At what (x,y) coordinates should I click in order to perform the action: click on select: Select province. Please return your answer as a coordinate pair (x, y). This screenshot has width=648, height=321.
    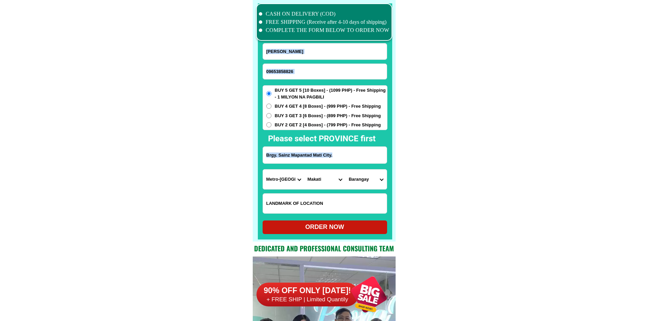
    Looking at the image, I should click on (283, 180).